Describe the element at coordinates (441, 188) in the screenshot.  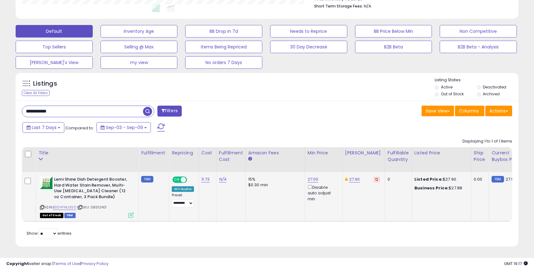
I see `div: $27.88` at that location.